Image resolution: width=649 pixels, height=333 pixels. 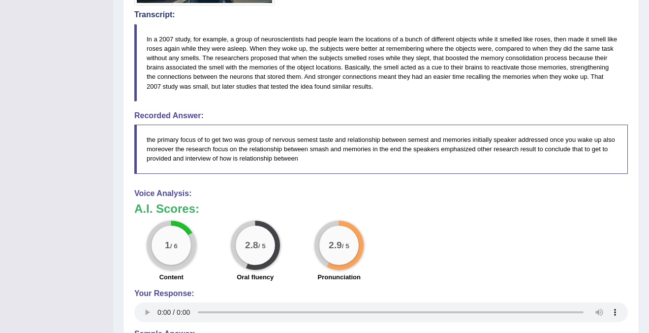 I want to click on b: A.I. Scores:, so click(x=167, y=208).